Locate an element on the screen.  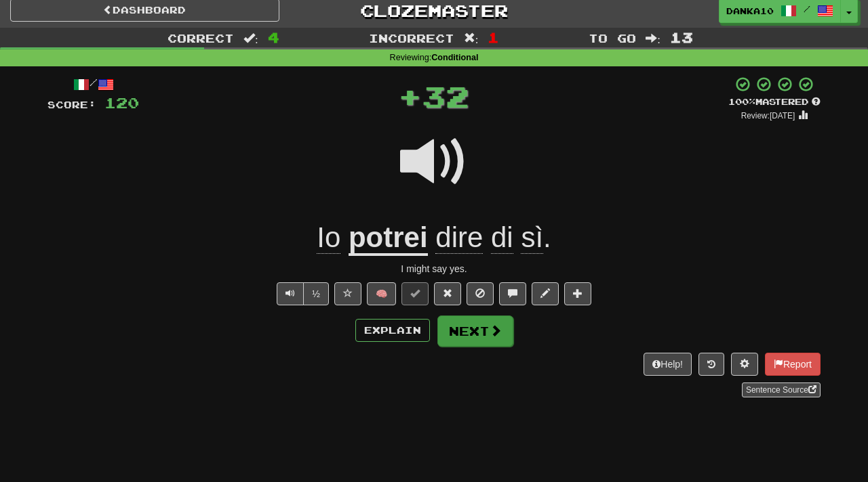
span: Danka10 is located at coordinates (750, 11).